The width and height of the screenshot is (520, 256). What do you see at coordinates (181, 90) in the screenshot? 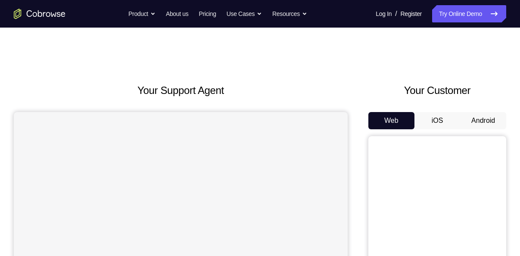
I see `h2: Your Support Agent` at bounding box center [181, 90].